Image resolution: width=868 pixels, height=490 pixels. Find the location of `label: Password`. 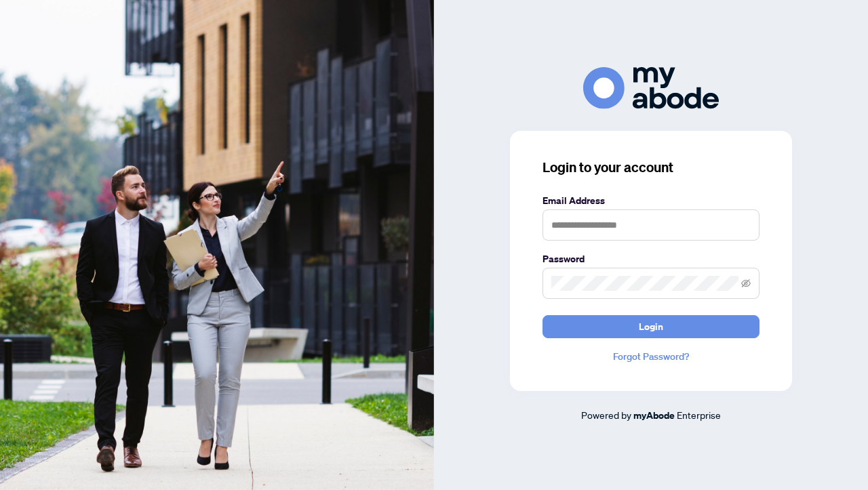

label: Password is located at coordinates (651, 259).